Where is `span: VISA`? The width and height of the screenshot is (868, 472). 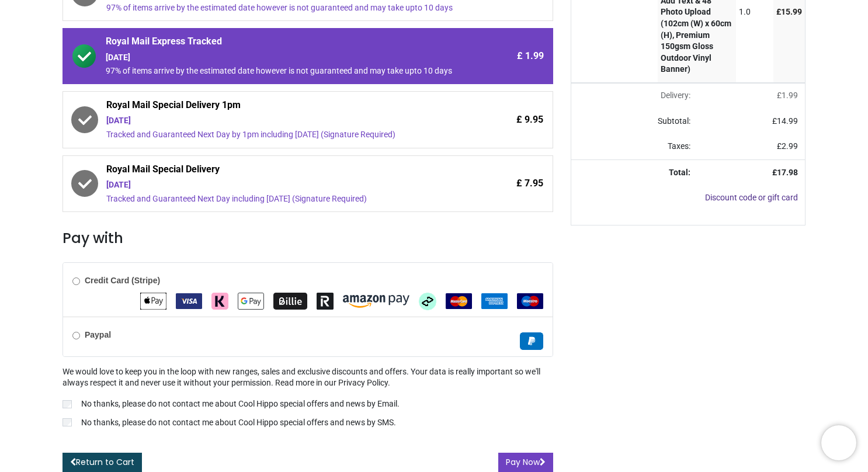 span: VISA is located at coordinates (189, 300).